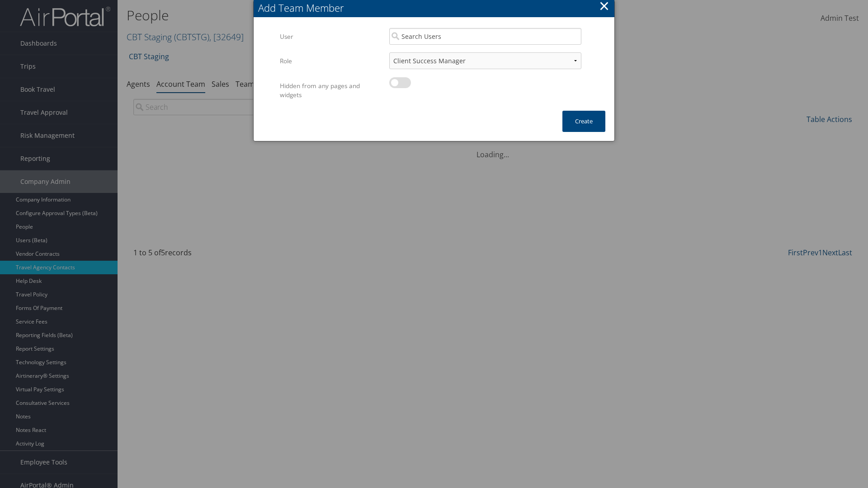 This screenshot has width=868, height=488. What do you see at coordinates (485, 36) in the screenshot?
I see `input: Search Users` at bounding box center [485, 36].